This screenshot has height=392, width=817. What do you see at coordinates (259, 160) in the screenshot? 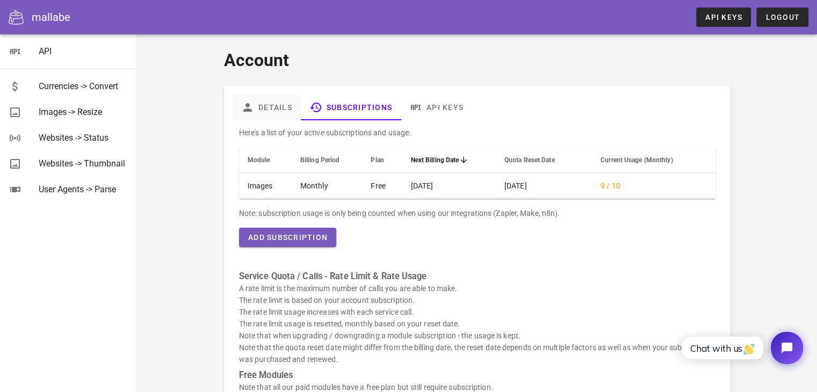
I see `span: Module` at bounding box center [259, 160].